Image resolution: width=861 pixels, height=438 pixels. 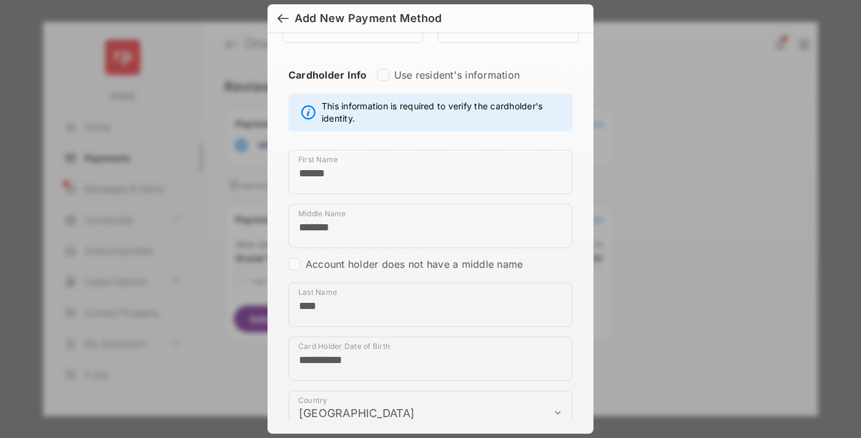 What do you see at coordinates (414, 264) in the screenshot?
I see `label: Account holder does not have a middle name` at bounding box center [414, 264].